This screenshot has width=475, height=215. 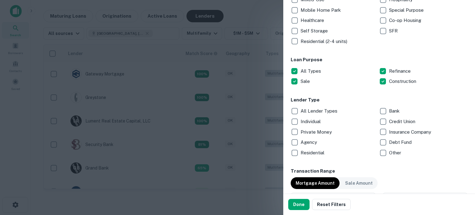 I want to click on p: Debt Fund, so click(x=401, y=142).